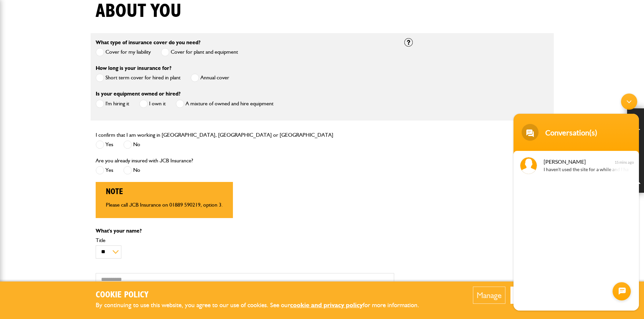 This screenshot has width=644, height=319. What do you see at coordinates (18, 75) in the screenshot?
I see `img: quote` at bounding box center [18, 75].